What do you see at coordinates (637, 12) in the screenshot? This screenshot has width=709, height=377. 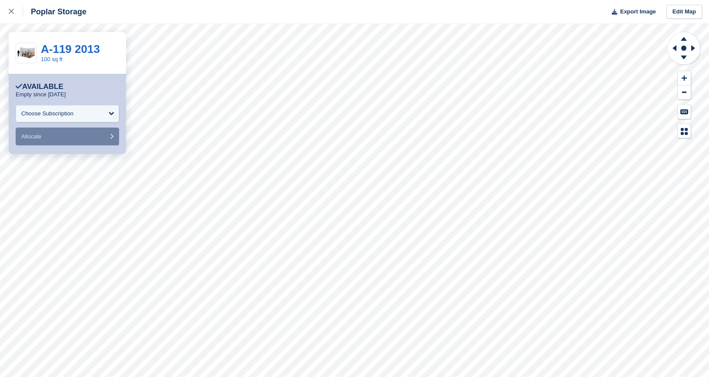 I see `span: Export Image` at bounding box center [637, 12].